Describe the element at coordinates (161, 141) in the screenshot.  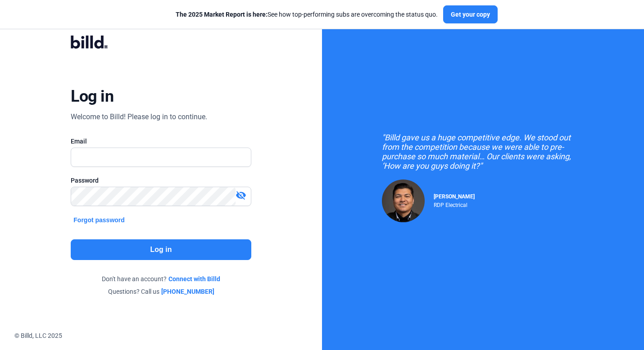
I see `div: Email` at that location.